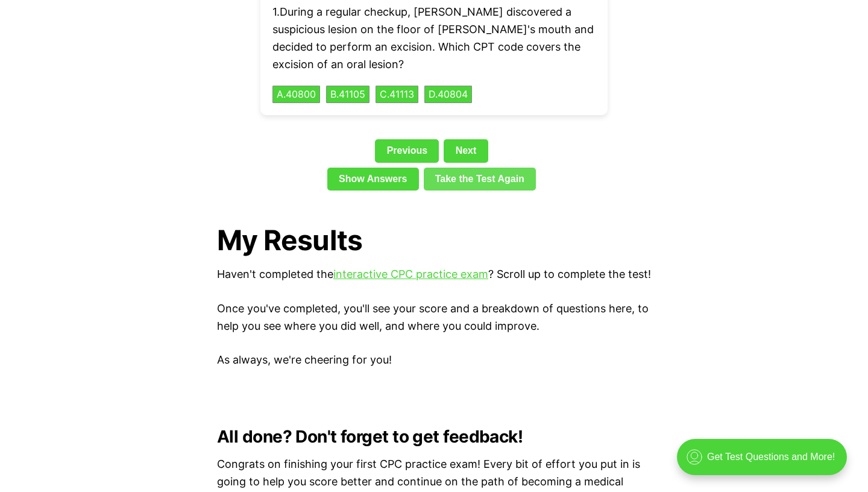  Describe the element at coordinates (434, 240) in the screenshot. I see `h1: My Results` at that location.